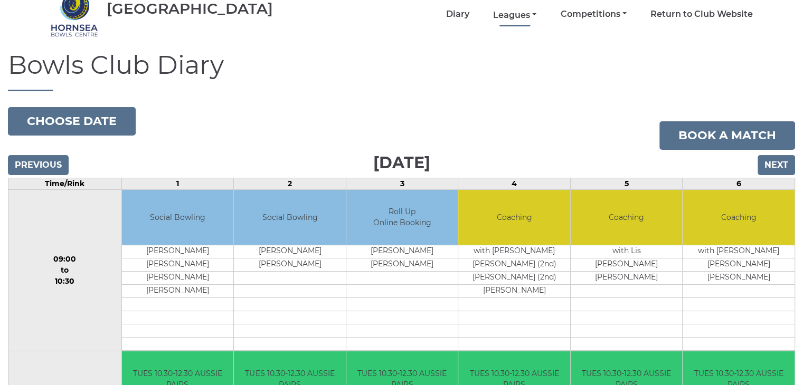 The height and width of the screenshot is (385, 803). Describe the element at coordinates (593, 14) in the screenshot. I see `a: Competitions` at that location.